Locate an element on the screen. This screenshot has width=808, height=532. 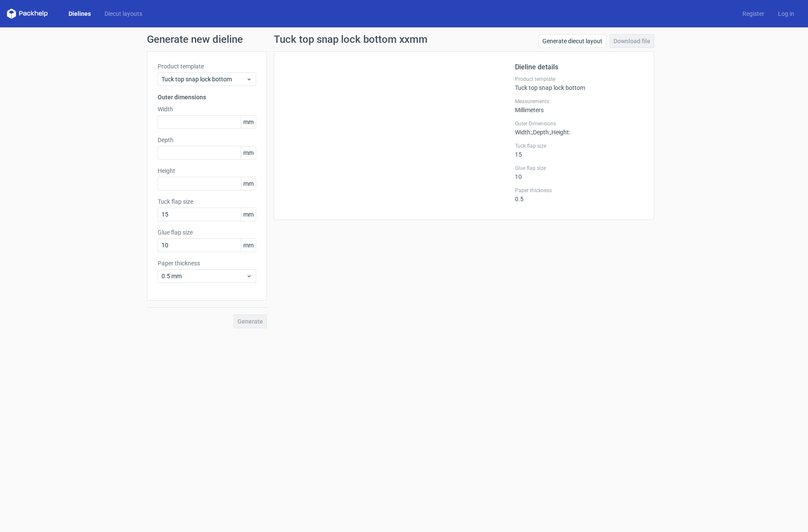
a: Dielines is located at coordinates (80, 14).